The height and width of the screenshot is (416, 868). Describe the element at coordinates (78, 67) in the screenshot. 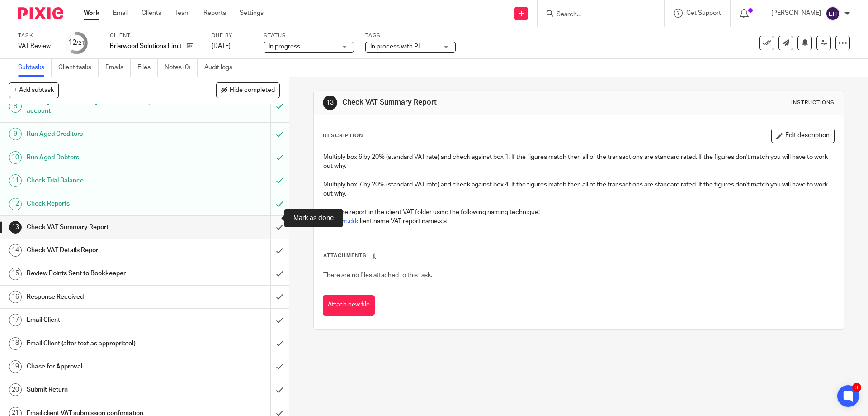

I see `a: Client tasks` at that location.